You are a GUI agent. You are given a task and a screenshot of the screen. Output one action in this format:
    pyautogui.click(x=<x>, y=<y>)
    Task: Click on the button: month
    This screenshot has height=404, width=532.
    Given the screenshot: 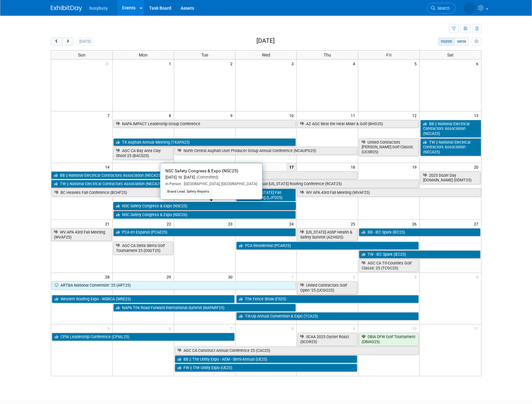 What is the action you would take?
    pyautogui.click(x=446, y=42)
    